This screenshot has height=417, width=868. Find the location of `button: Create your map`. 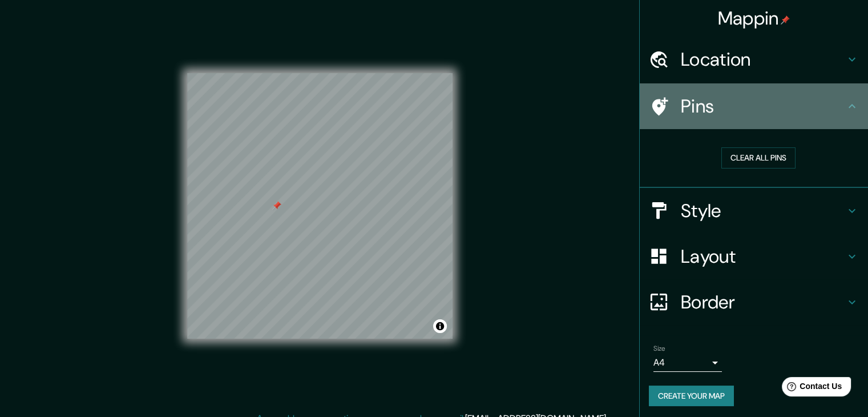

button: Create your map is located at coordinates (691, 395).